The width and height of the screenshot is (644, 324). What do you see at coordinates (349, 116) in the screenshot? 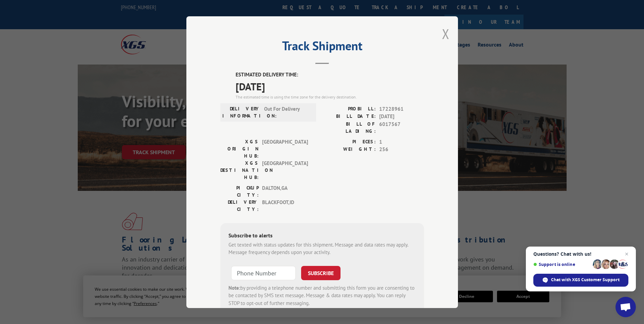
I see `label: BILL DATE:` at bounding box center [349, 116].